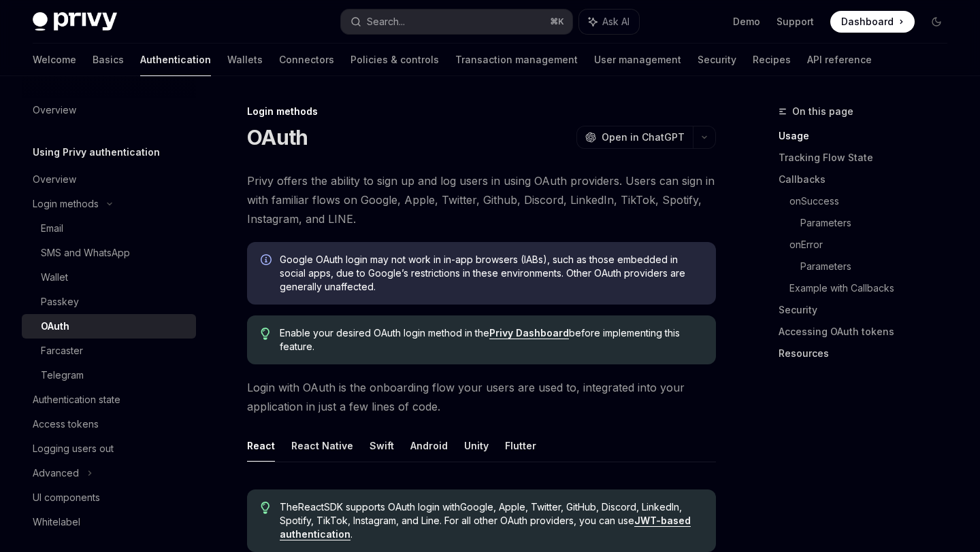 The image size is (980, 552). What do you see at coordinates (109, 253) in the screenshot?
I see `a: SMS and WhatsApp` at bounding box center [109, 253].